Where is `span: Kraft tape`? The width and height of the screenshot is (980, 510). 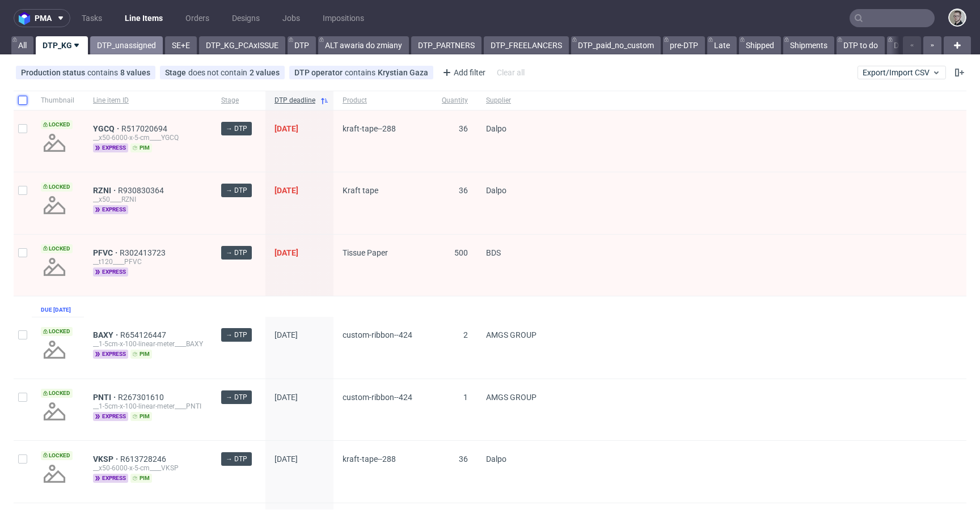 span: Kraft tape is located at coordinates (360, 190).